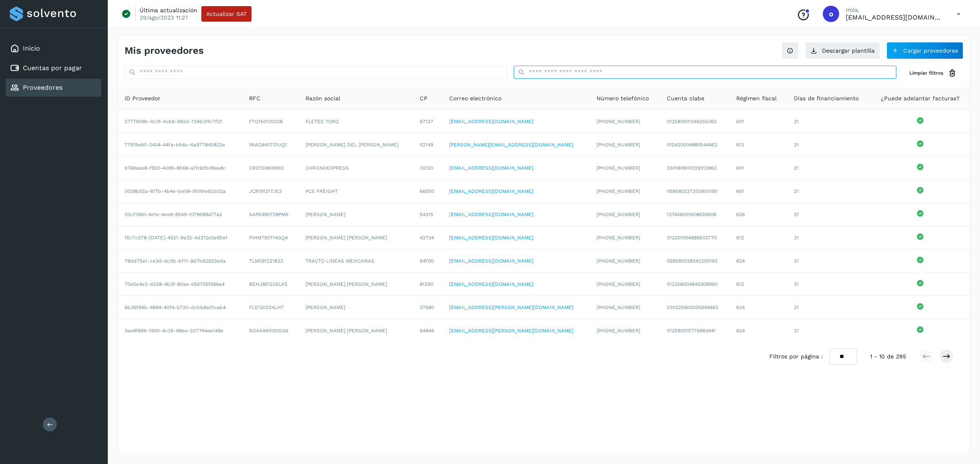  I want to click on td: 012301004889503770, so click(695, 238).